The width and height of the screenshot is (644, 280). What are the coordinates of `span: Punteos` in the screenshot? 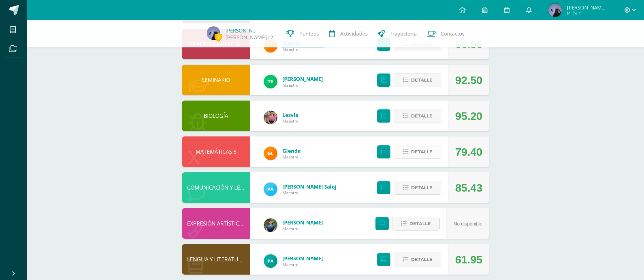 It's located at (308, 33).